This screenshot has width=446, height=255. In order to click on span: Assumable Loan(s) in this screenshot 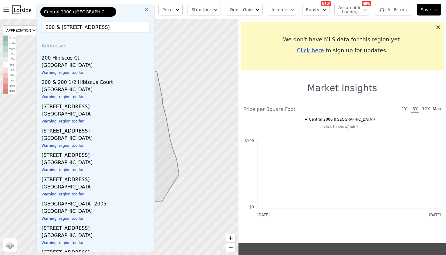, I will do `click(348, 10)`.